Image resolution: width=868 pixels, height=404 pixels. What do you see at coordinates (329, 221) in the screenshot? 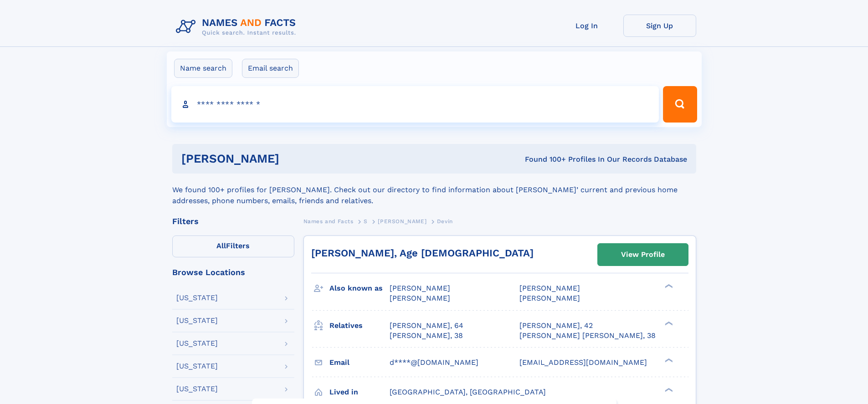
I see `a: Names and Facts` at bounding box center [329, 221].